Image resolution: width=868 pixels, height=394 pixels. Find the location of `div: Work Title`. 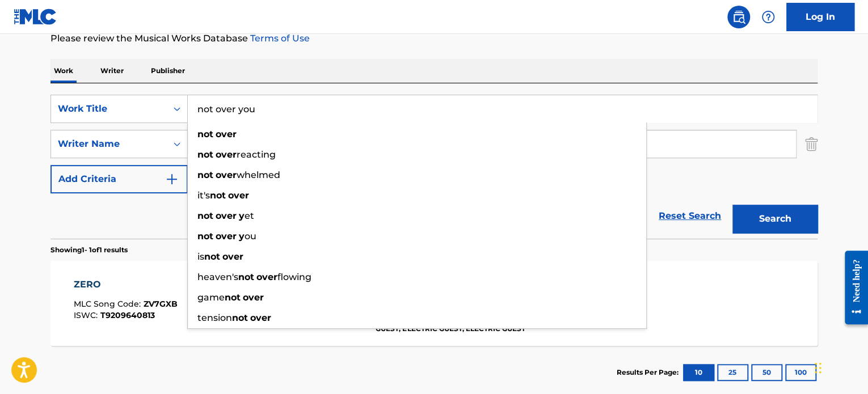

div: Work Title is located at coordinates (109, 109).